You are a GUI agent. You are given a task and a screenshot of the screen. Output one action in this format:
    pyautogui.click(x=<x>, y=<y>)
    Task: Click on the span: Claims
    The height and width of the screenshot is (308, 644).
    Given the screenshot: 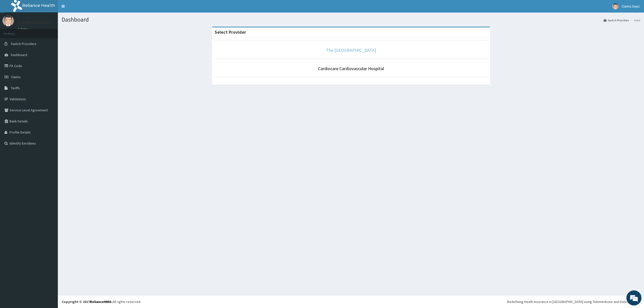 What is the action you would take?
    pyautogui.click(x=15, y=77)
    